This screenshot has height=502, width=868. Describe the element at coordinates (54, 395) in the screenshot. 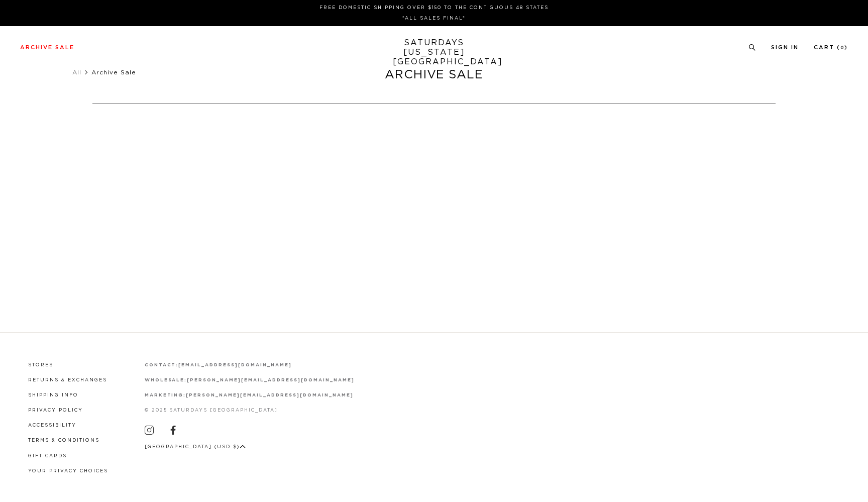

I see `a: Shipping Info` at that location.